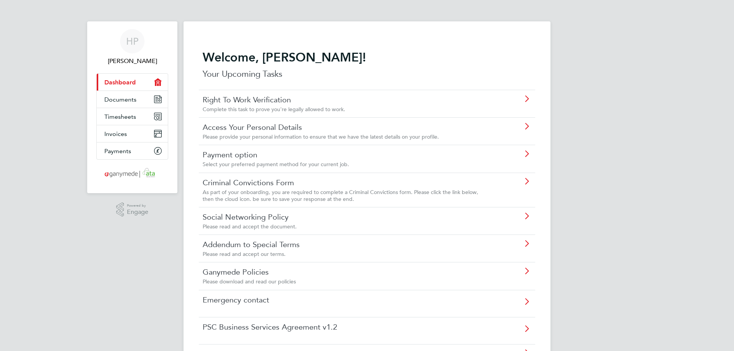 Image resolution: width=734 pixels, height=351 pixels. Describe the element at coordinates (345, 100) in the screenshot. I see `a: Right To Work Verification` at that location.